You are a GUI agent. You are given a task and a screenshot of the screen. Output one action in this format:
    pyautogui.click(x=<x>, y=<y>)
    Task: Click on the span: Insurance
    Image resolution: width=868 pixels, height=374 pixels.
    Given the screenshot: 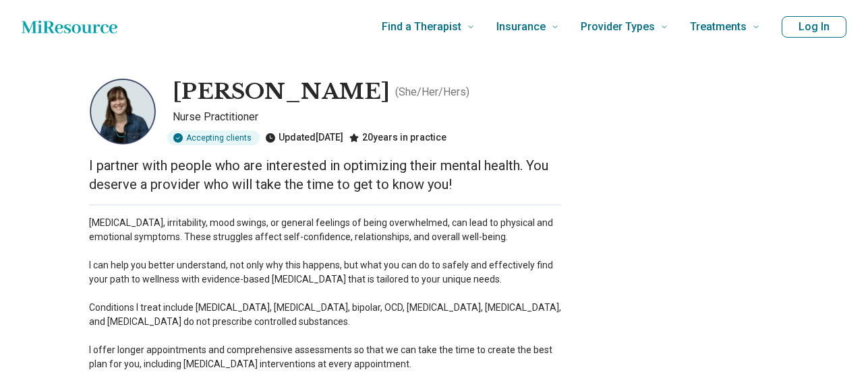 What is the action you would take?
    pyautogui.click(x=521, y=27)
    